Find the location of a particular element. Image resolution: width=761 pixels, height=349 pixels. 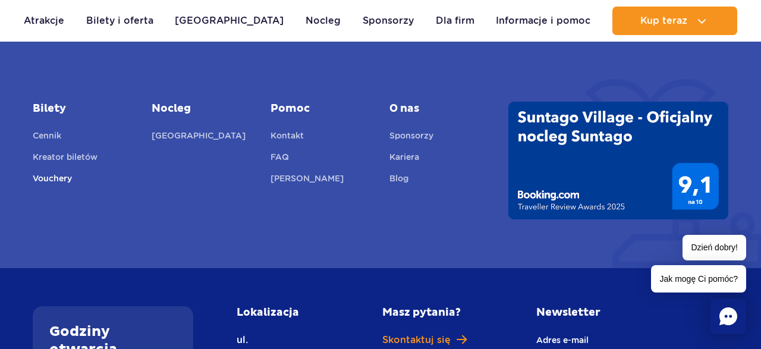

a: Informacje i pomoc is located at coordinates (543, 21).